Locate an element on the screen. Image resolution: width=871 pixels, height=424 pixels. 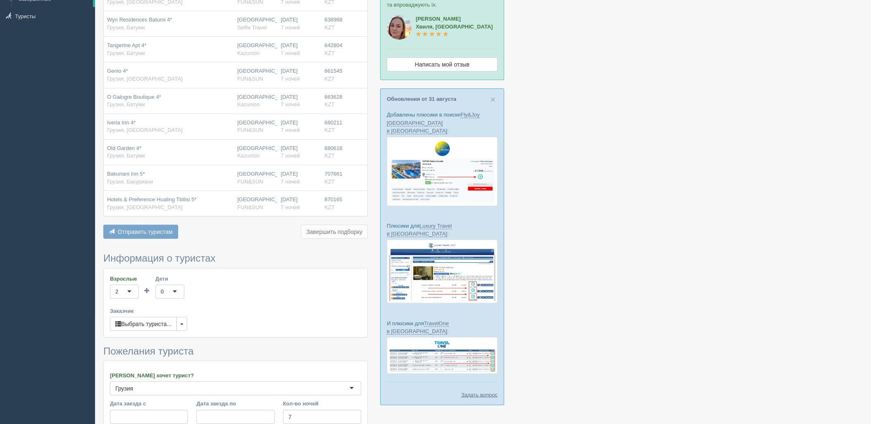
span: Genio 4* is located at coordinates (117, 71).